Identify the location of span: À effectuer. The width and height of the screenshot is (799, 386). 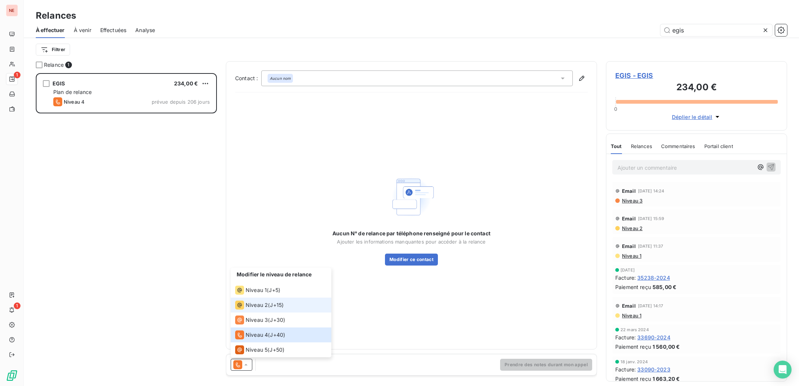
(50, 30).